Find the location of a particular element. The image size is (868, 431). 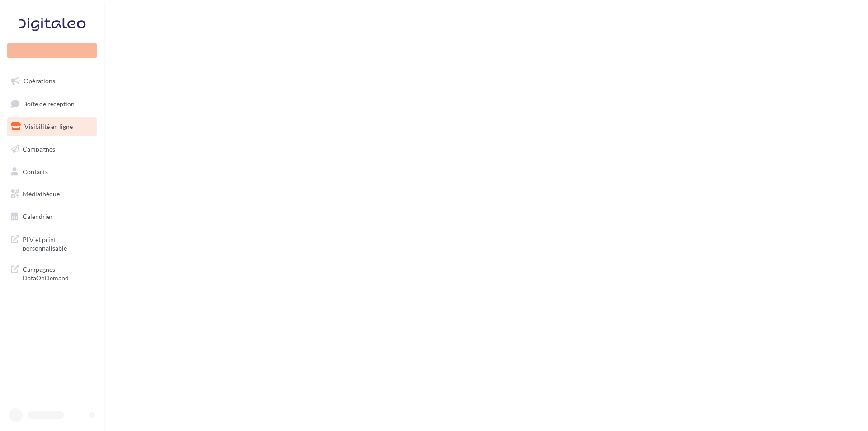

a: Visibilité en ligne is located at coordinates (52, 127).